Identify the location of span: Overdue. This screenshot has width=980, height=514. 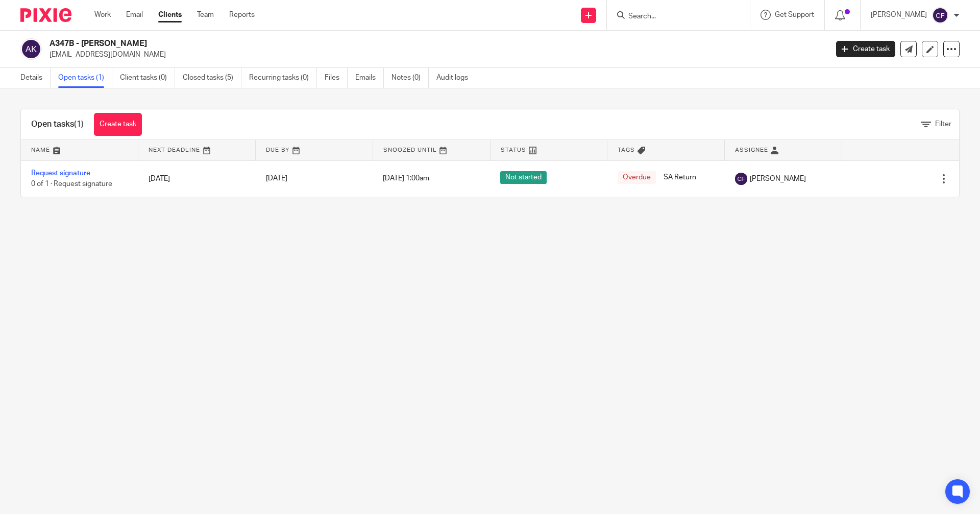
(636, 177).